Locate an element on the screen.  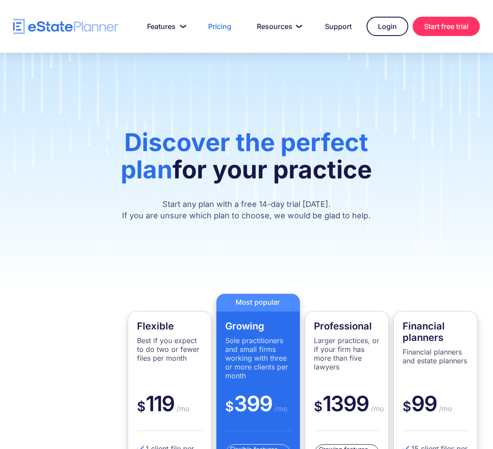
p: Larger practices, or if your firm has more than five lawyers is located at coordinates (347, 354).